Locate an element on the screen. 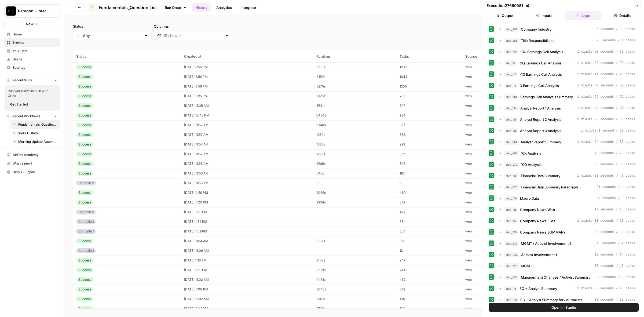 The width and height of the screenshot is (644, 317). span: Recent Grids is located at coordinates (22, 81).